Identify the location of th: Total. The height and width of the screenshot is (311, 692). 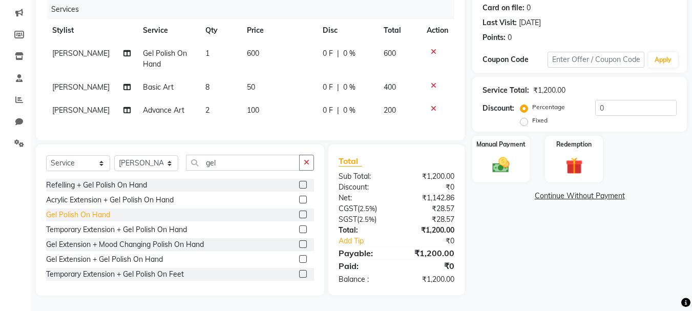
(399, 30).